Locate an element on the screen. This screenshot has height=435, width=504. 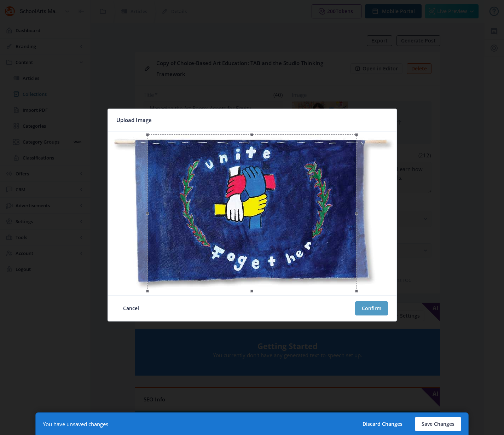
button: Discard Changes is located at coordinates (382, 424).